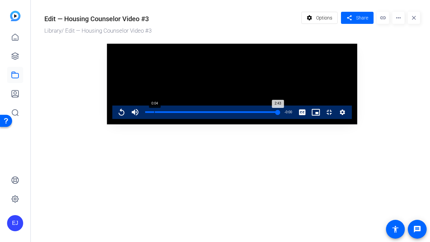 The width and height of the screenshot is (430, 242). What do you see at coordinates (319, 18) in the screenshot?
I see `button: Options` at bounding box center [319, 18].